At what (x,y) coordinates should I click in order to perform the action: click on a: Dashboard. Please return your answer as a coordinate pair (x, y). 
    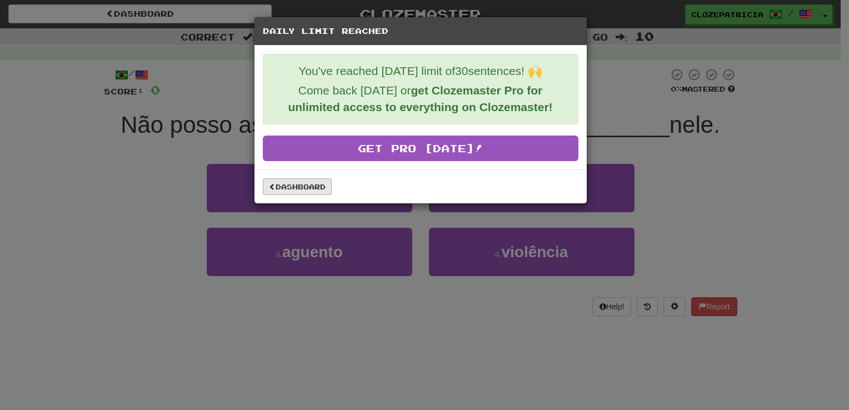
    Looking at the image, I should click on (297, 187).